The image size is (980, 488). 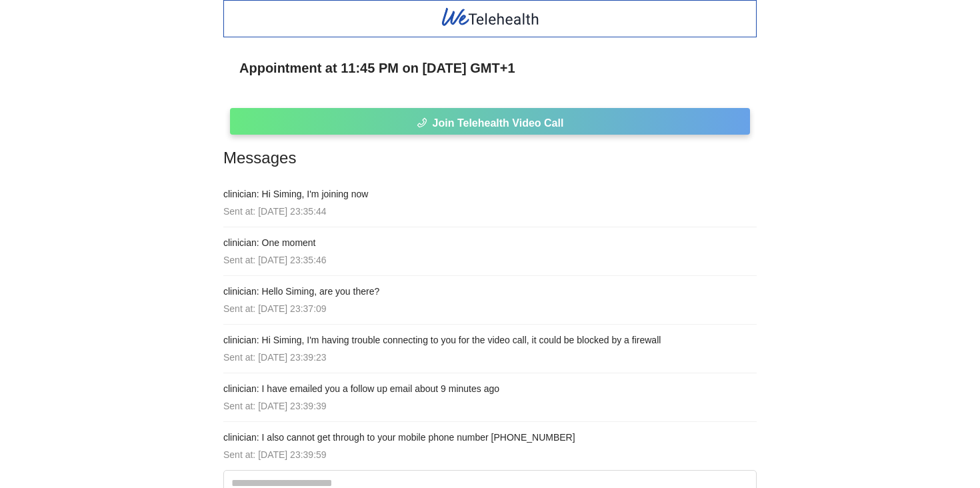 What do you see at coordinates (422, 123) in the screenshot?
I see `span: phone` at bounding box center [422, 123].